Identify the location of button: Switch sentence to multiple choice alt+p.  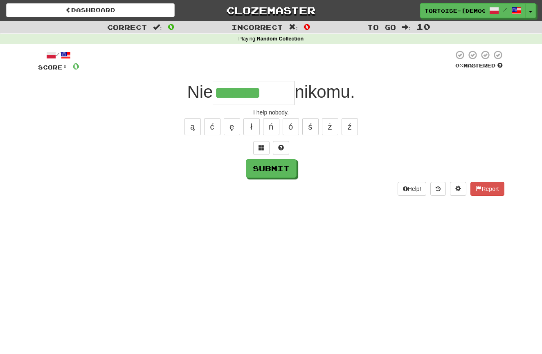
(261, 148).